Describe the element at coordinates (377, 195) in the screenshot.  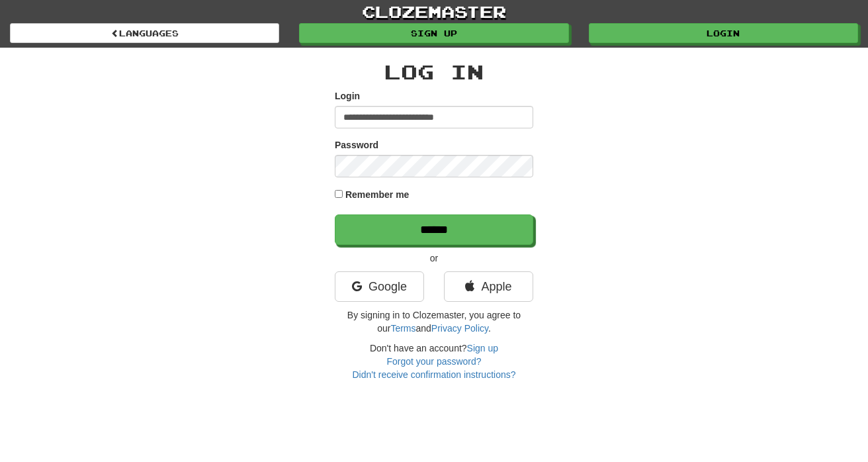
I see `label: Remember me` at that location.